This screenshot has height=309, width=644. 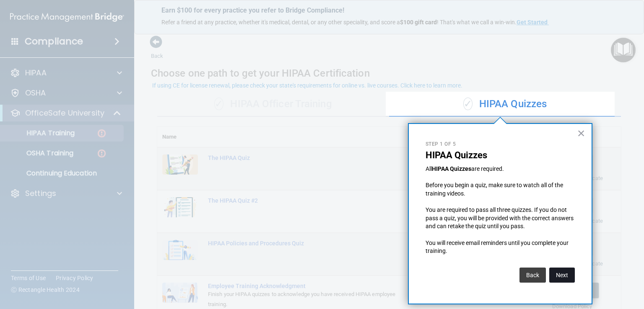 What do you see at coordinates (429, 169) in the screenshot?
I see `span: All` at bounding box center [429, 169].